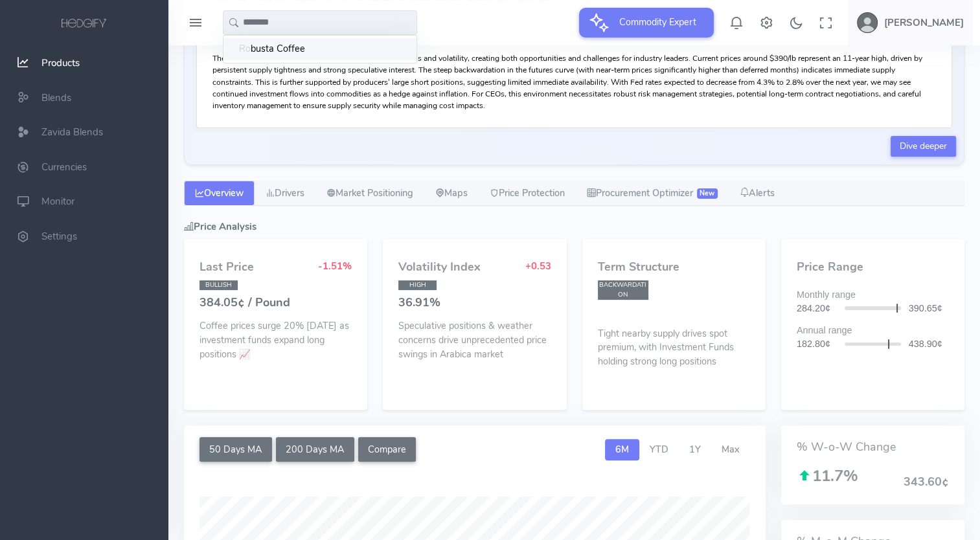  What do you see at coordinates (538, 266) in the screenshot?
I see `span: +0.53` at bounding box center [538, 266].